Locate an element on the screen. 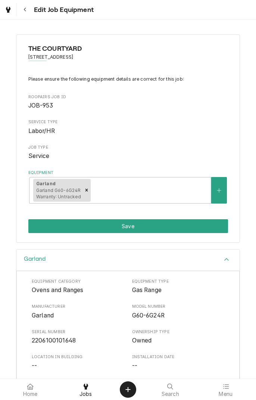  div: Button Group Row is located at coordinates (128, 226).